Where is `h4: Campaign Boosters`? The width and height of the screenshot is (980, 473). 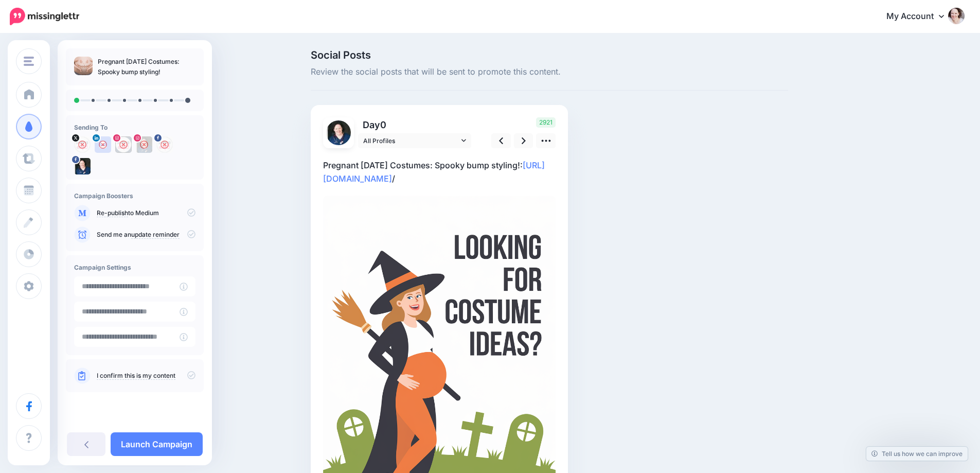
h4: Campaign Boosters is located at coordinates (135, 195).